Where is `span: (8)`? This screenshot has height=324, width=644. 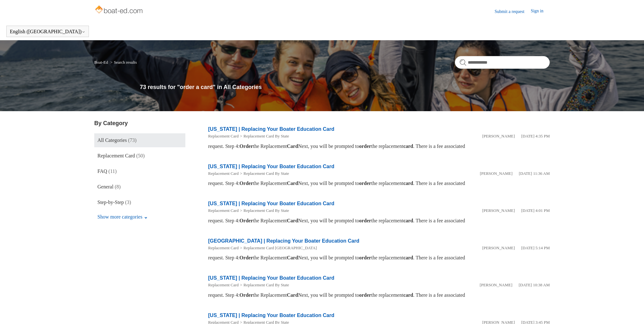 span: (8) is located at coordinates (118, 187).